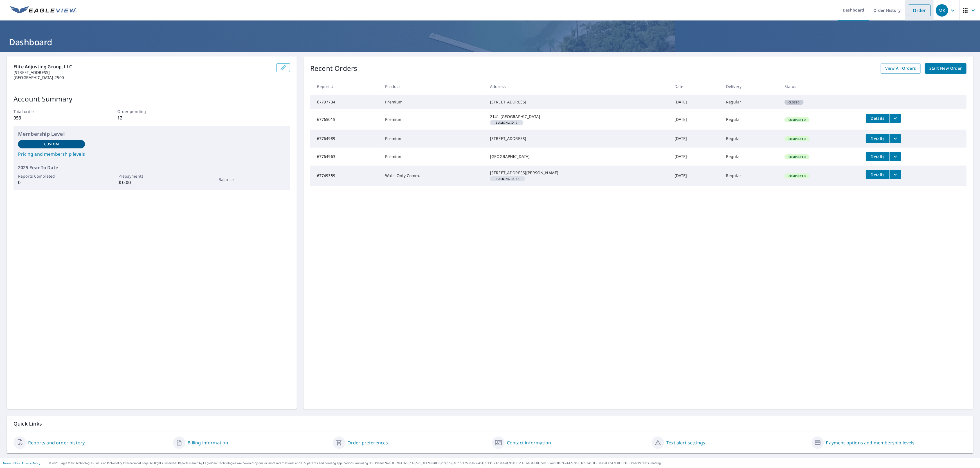 This screenshot has height=468, width=980. Describe the element at coordinates (151, 99) in the screenshot. I see `p: Account Summary` at that location.